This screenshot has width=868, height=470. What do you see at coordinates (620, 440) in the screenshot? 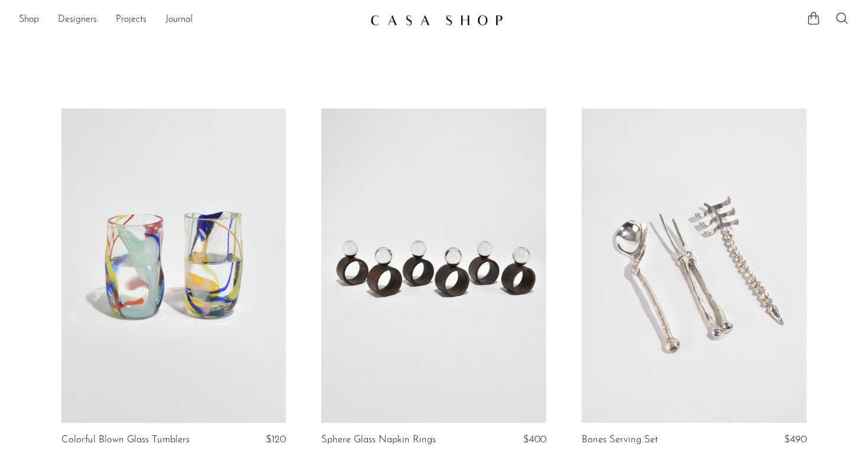
I see `a: Bones Serving Set` at bounding box center [620, 440].